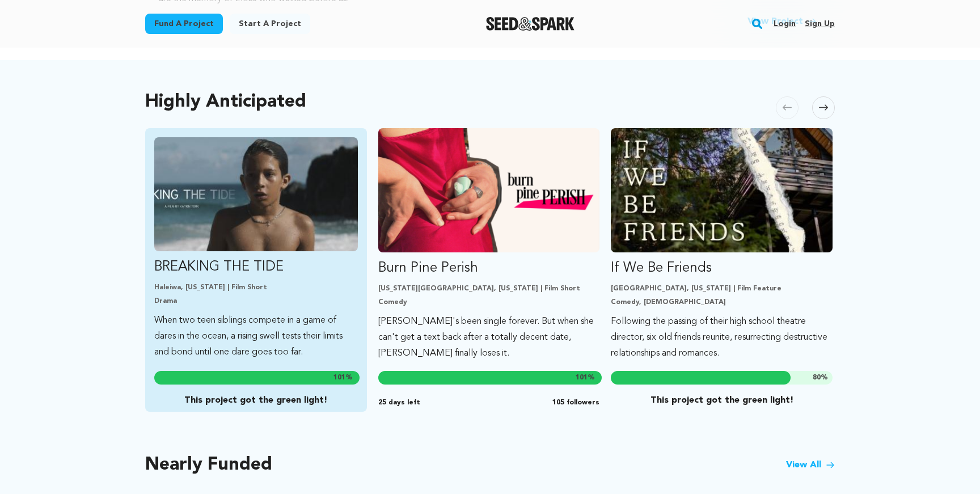  Describe the element at coordinates (256, 301) in the screenshot. I see `p: Drama` at that location.